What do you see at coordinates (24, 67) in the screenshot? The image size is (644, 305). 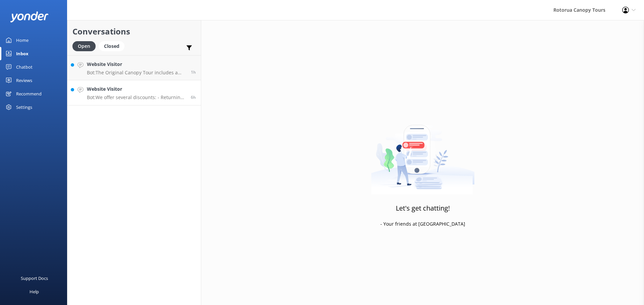 I see `div: Chatbot` at bounding box center [24, 67].